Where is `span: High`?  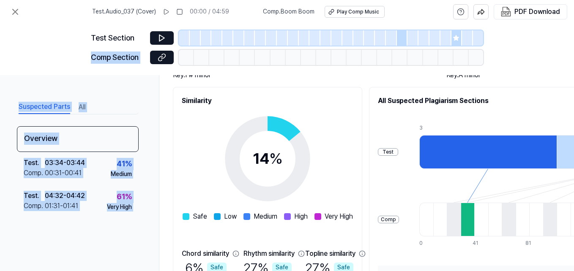 span: High is located at coordinates (301, 217).